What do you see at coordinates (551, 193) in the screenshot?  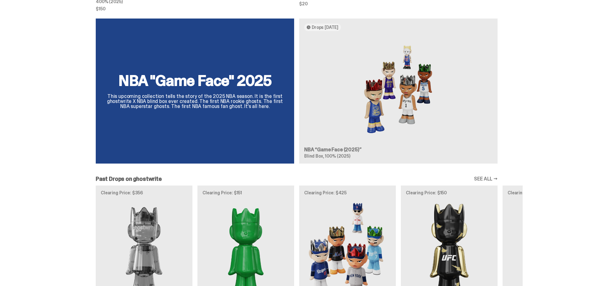 I see `p: Clearing Price: $100` at bounding box center [551, 193].